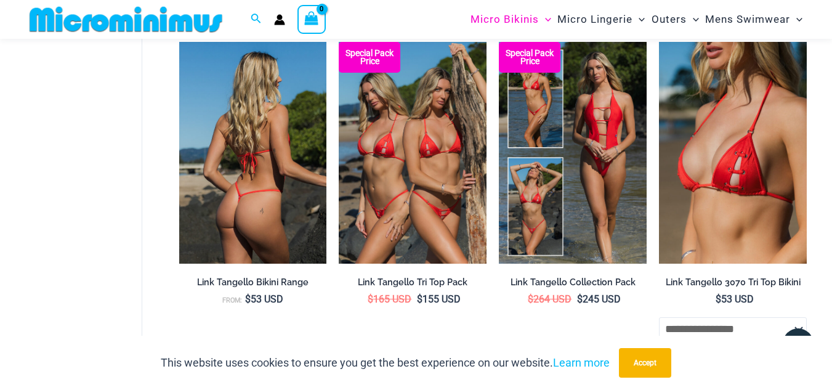 The height and width of the screenshot is (390, 832). I want to click on img: MM SHOP LOGO FLAT, so click(126, 19).